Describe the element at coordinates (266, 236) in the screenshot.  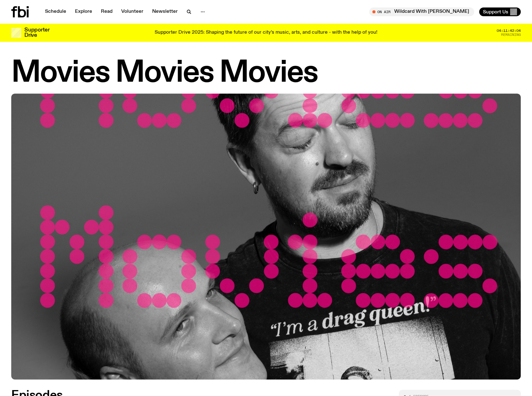
I see `img: A black and white portait. Andre looks up, smiling. Jen stands slightly above, eyes closed. They'...` at that location.